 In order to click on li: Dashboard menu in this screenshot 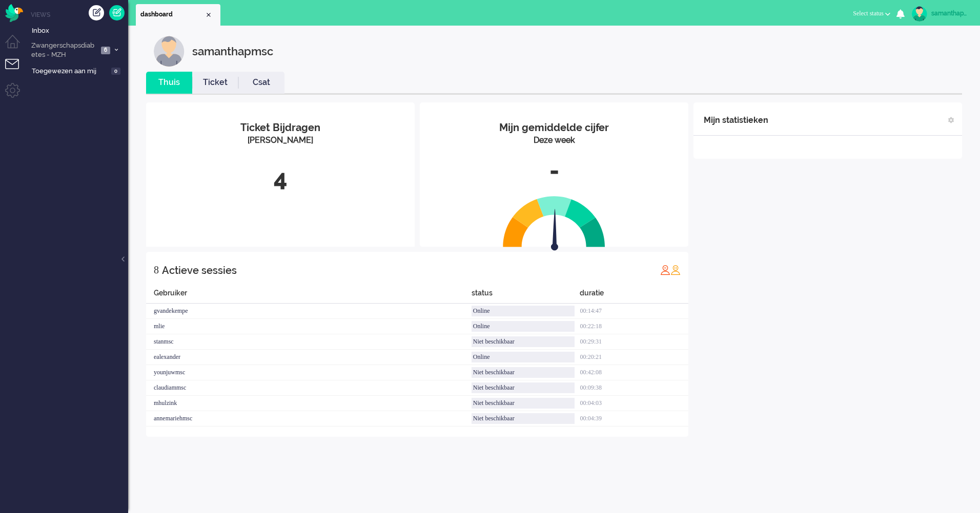, I will do `click(16, 46)`.